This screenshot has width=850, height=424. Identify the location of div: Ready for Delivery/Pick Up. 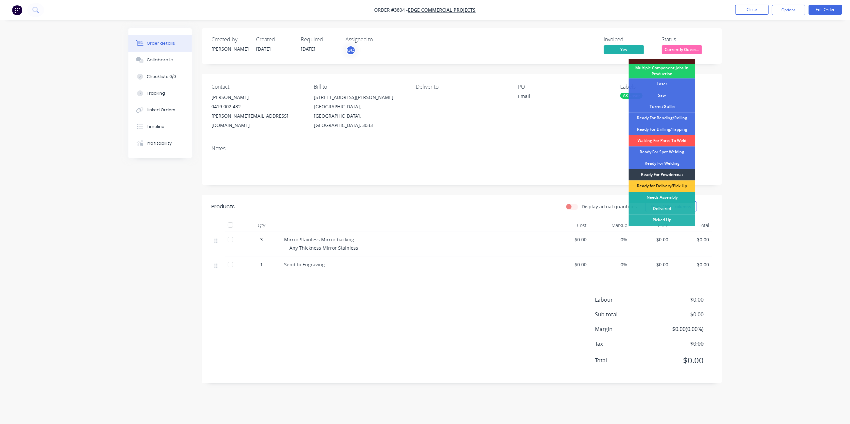
(662, 186).